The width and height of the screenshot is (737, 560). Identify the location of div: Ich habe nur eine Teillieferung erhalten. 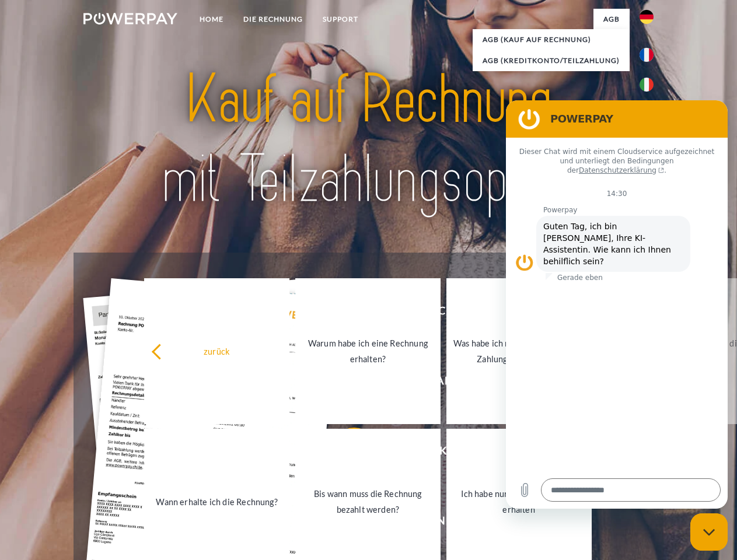
(519, 502).